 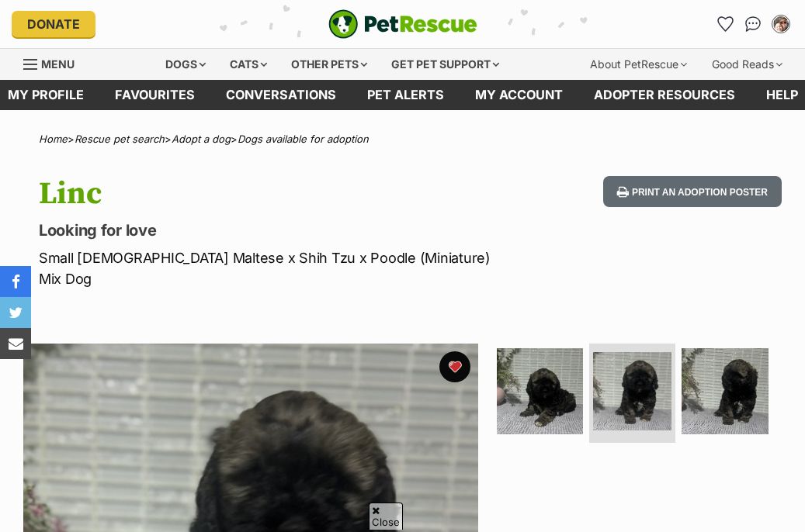 What do you see at coordinates (266, 230) in the screenshot?
I see `p: Looking for love` at bounding box center [266, 230].